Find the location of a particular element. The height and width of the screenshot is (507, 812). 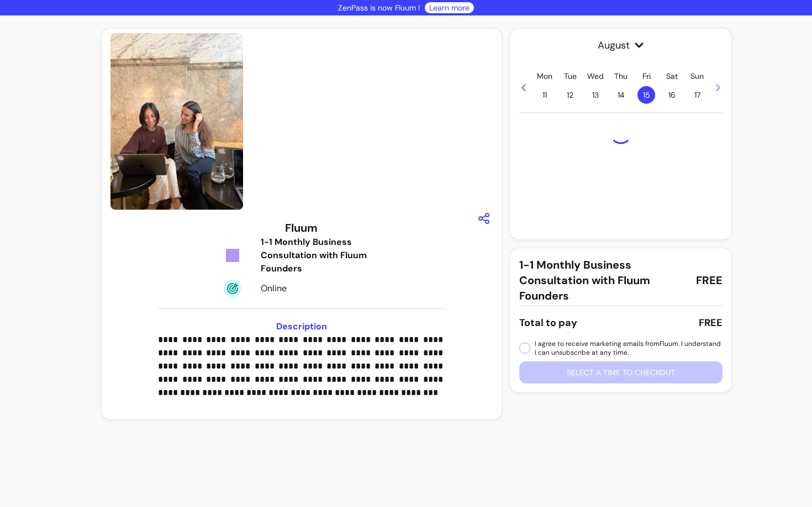

p: Tue is located at coordinates (570, 76).